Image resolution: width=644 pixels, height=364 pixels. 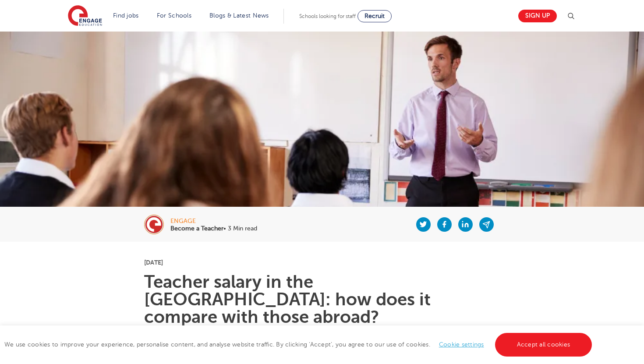 What do you see at coordinates (375, 16) in the screenshot?
I see `a: Recruit` at bounding box center [375, 16].